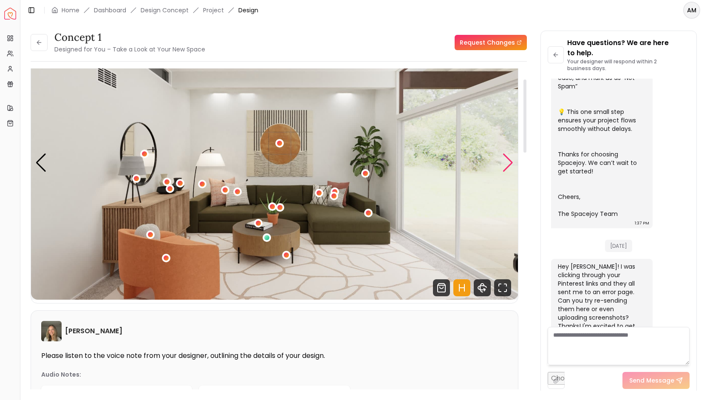 This screenshot has height=400, width=707. I want to click on svg: 360 View, so click(482, 288).